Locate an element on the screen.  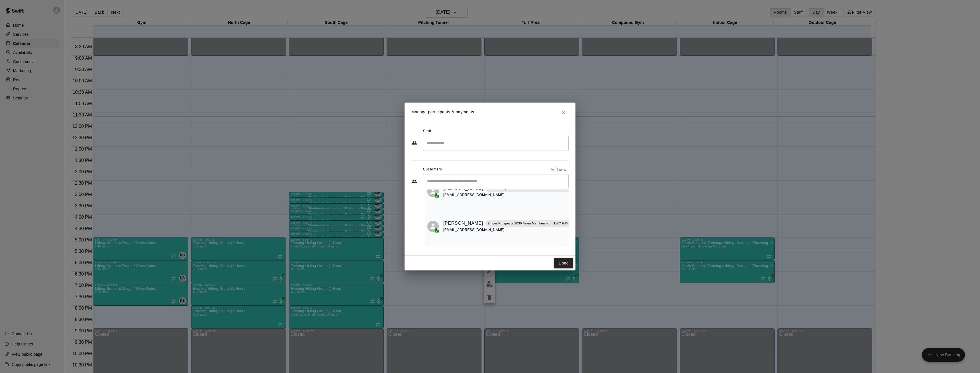
p: Add new is located at coordinates (558, 170).